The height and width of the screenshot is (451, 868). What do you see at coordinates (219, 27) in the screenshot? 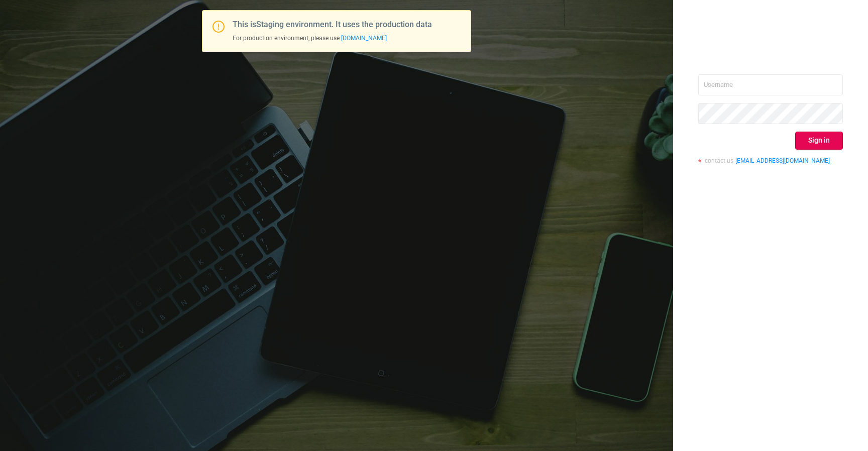
I see `i: icon: exclamation-circle` at bounding box center [219, 27].